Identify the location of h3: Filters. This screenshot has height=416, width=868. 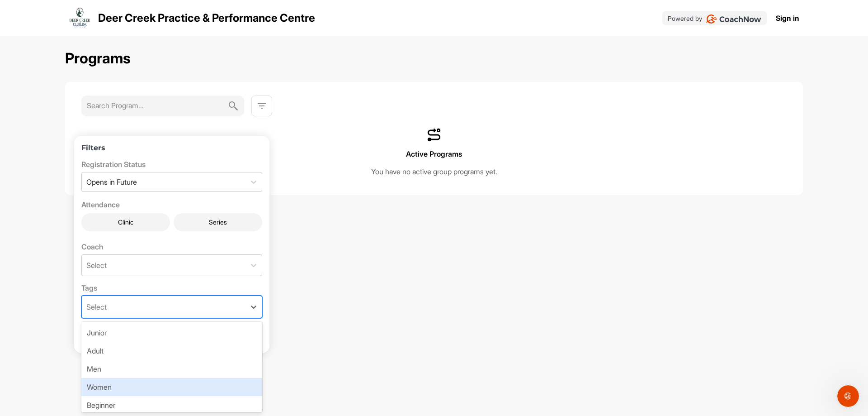
(171, 147).